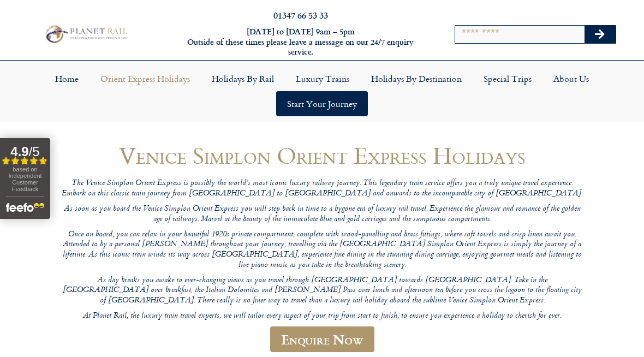 The height and width of the screenshot is (357, 644). What do you see at coordinates (243, 78) in the screenshot?
I see `a: Holidays by Rail` at bounding box center [243, 78].